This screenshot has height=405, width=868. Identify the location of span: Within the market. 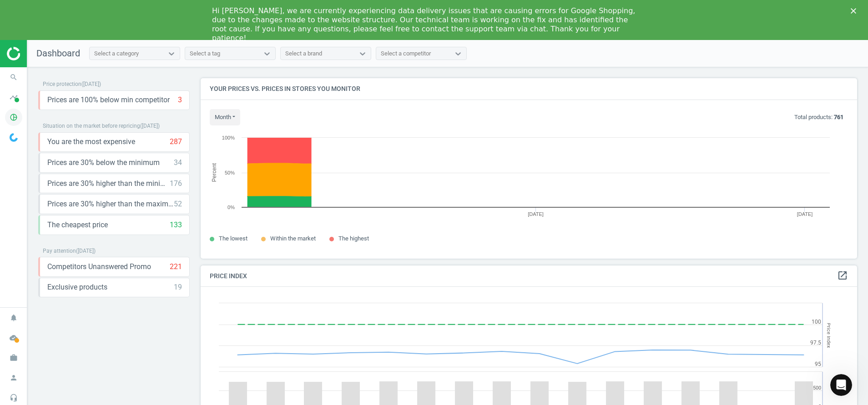
(293, 238).